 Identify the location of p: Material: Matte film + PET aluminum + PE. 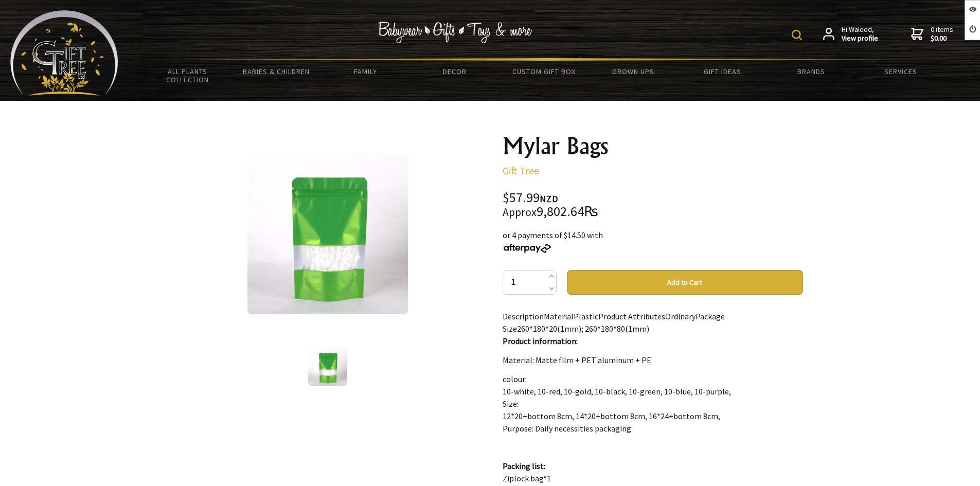
(653, 360).